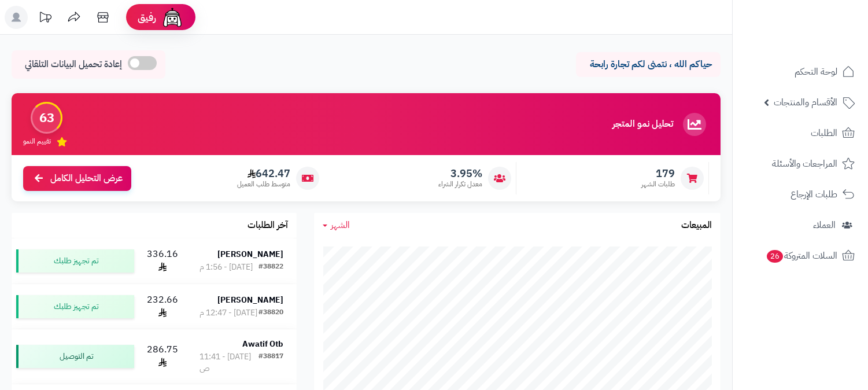  I want to click on span: الأقسام والمنتجات, so click(805, 103).